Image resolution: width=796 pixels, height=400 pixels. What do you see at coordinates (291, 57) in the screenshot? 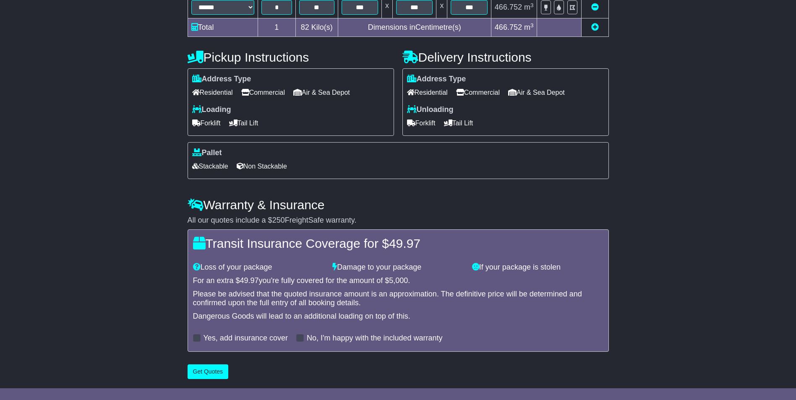
I see `h4: Pickup Instructions` at bounding box center [291, 57].